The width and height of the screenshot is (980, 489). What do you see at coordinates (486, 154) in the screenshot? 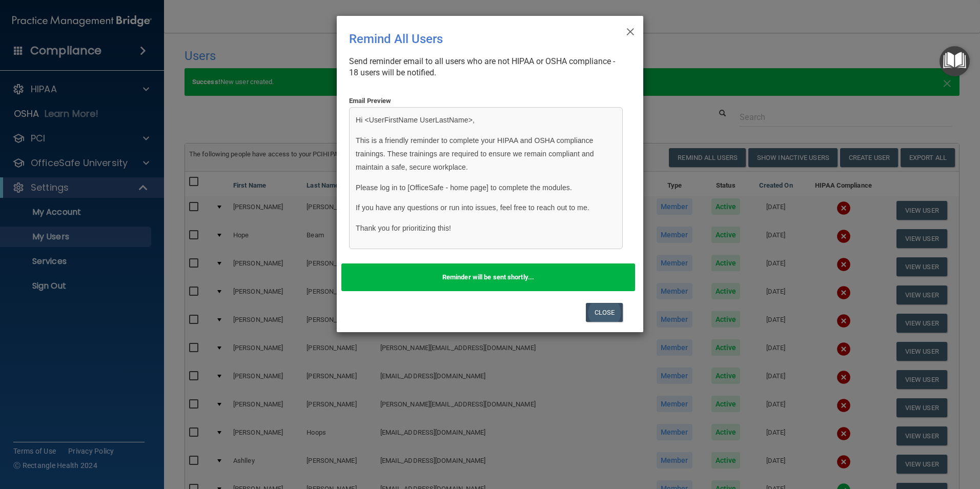
I see `p: This is a friendly reminder to complete your HIPAA and OSHA compliance trainings. These trainings...` at bounding box center [486, 154].